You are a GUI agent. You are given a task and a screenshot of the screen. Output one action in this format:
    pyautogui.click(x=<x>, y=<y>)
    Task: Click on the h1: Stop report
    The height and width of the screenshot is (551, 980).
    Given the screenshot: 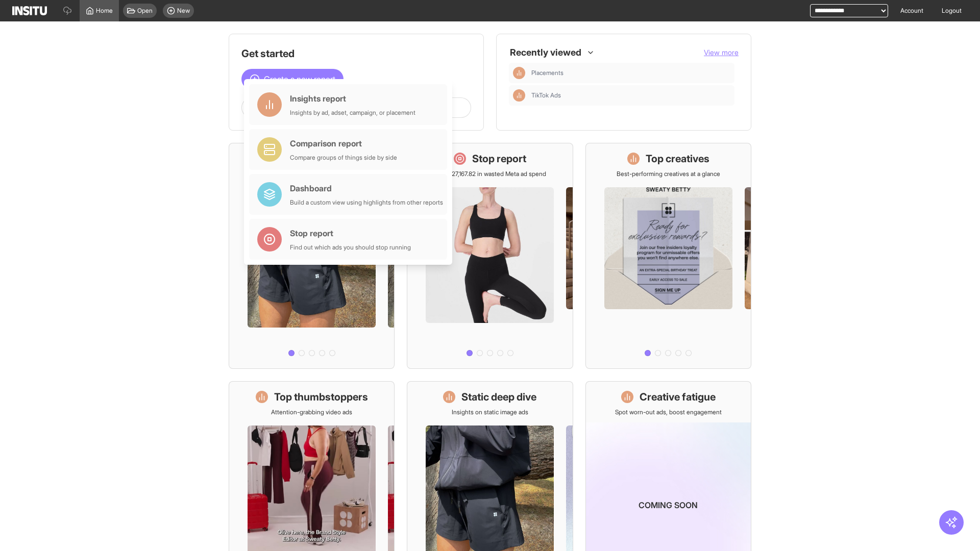 What is the action you would take?
    pyautogui.click(x=499, y=159)
    